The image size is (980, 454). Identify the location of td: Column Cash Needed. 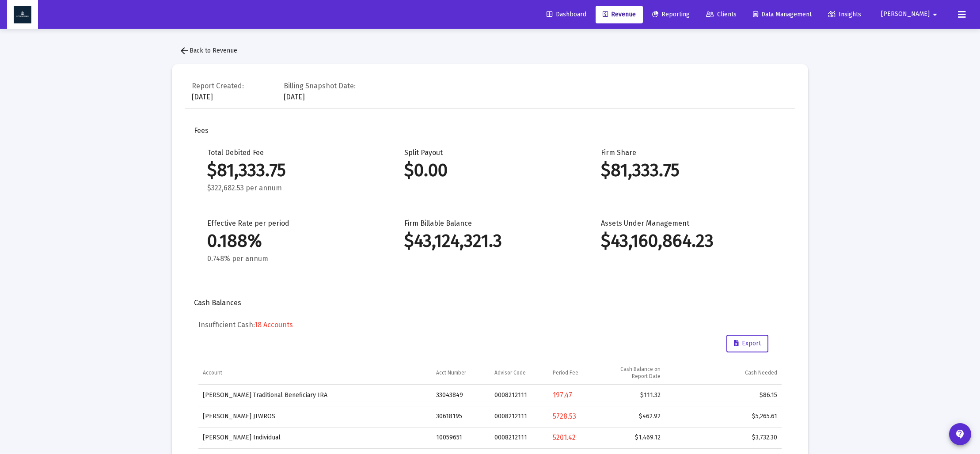
(723, 373).